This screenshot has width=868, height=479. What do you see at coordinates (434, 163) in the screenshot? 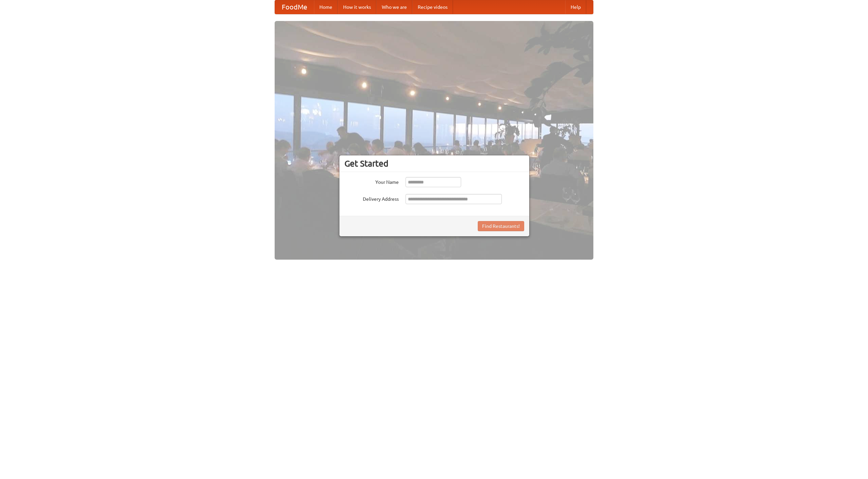
I see `h3: Get Started` at bounding box center [434, 163].